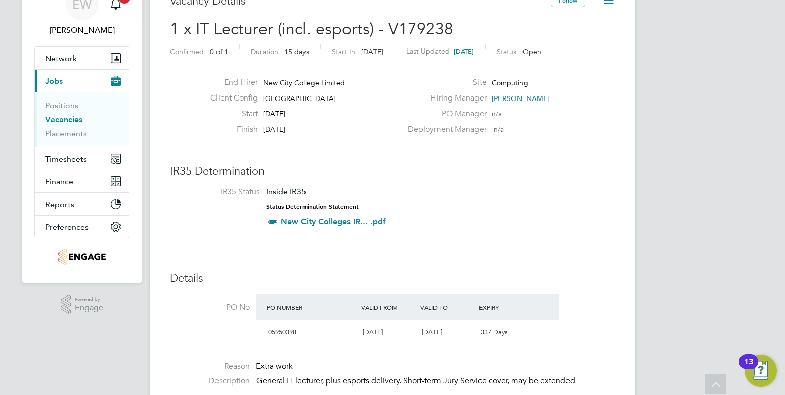 This screenshot has width=785, height=395. What do you see at coordinates (82, 30) in the screenshot?
I see `span: Ellie Wiggin` at bounding box center [82, 30].